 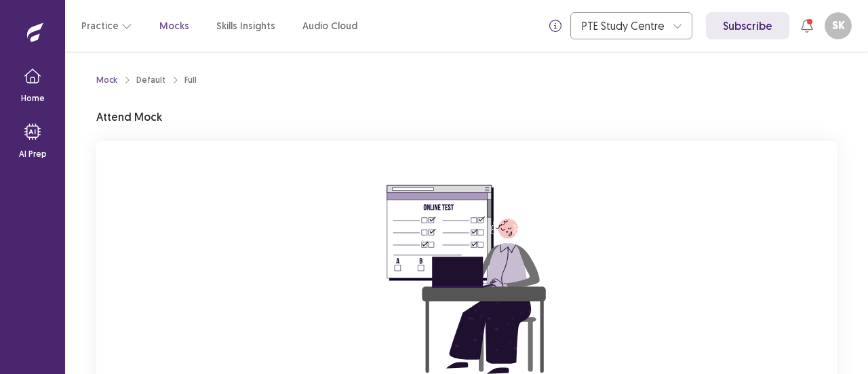 What do you see at coordinates (107, 26) in the screenshot?
I see `button: Practice` at bounding box center [107, 26].